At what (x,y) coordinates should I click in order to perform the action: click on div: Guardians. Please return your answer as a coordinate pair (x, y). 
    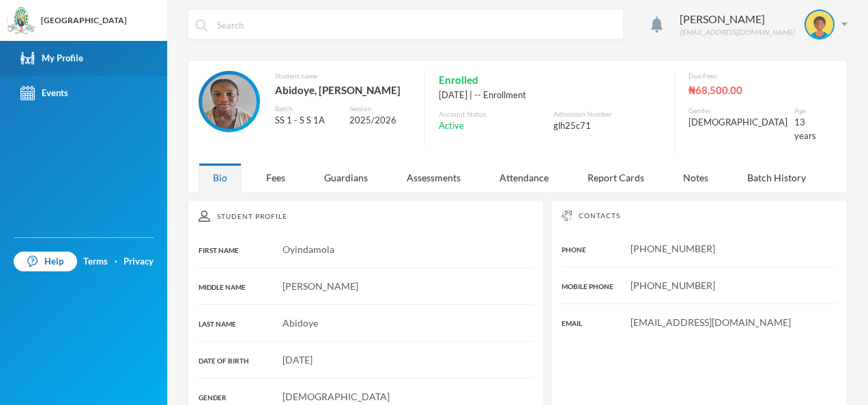
    Looking at the image, I should click on (346, 177).